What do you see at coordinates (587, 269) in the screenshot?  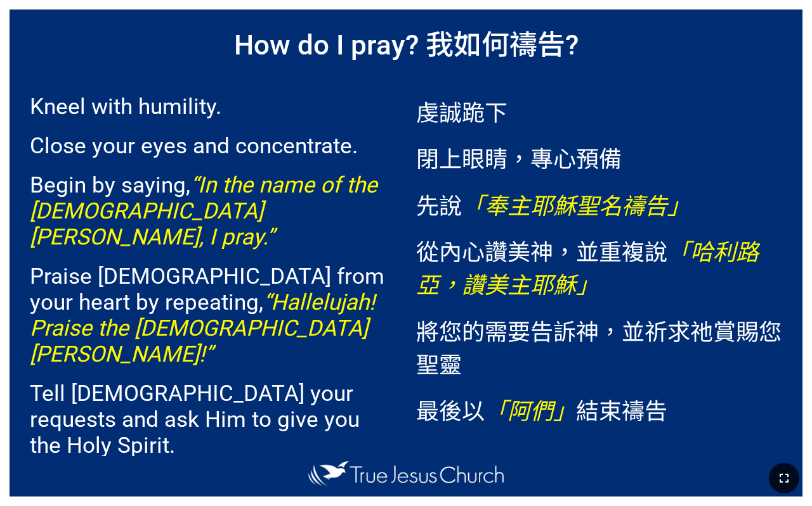 I see `em: 「哈利路亞，讚美主耶穌」` at bounding box center [587, 269].